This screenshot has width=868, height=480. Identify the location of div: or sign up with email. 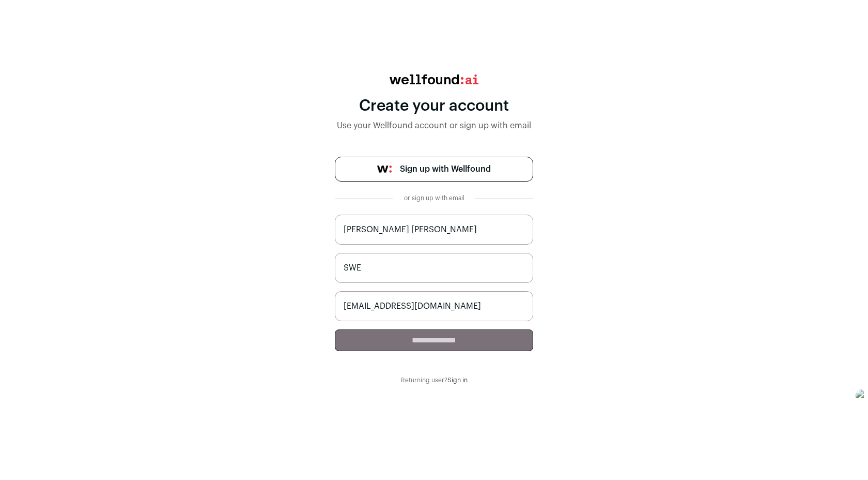
(434, 198).